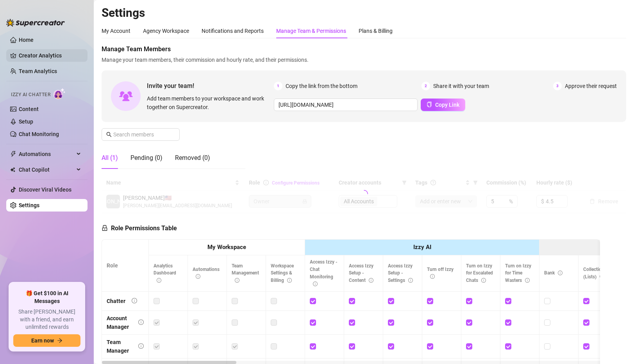  Describe the element at coordinates (553, 273) in the screenshot. I see `span: Bank` at that location.